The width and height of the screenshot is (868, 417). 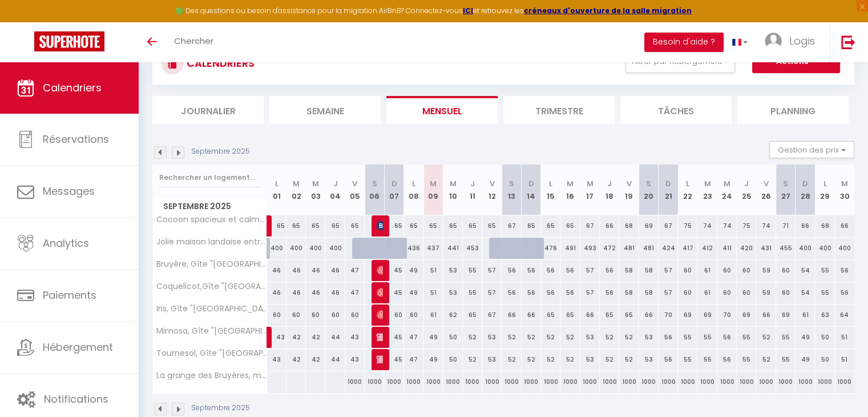 What do you see at coordinates (296, 360) in the screenshot?
I see `div: 42` at bounding box center [296, 360].